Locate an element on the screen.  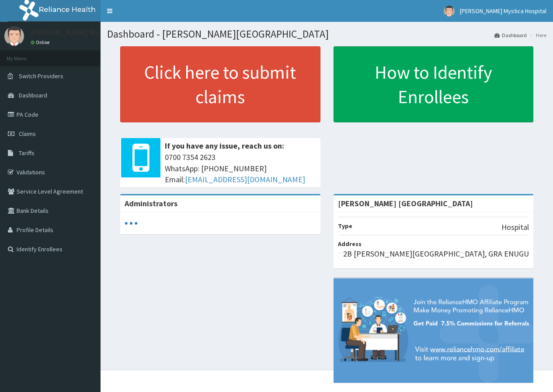
li: Here is located at coordinates (538, 35).